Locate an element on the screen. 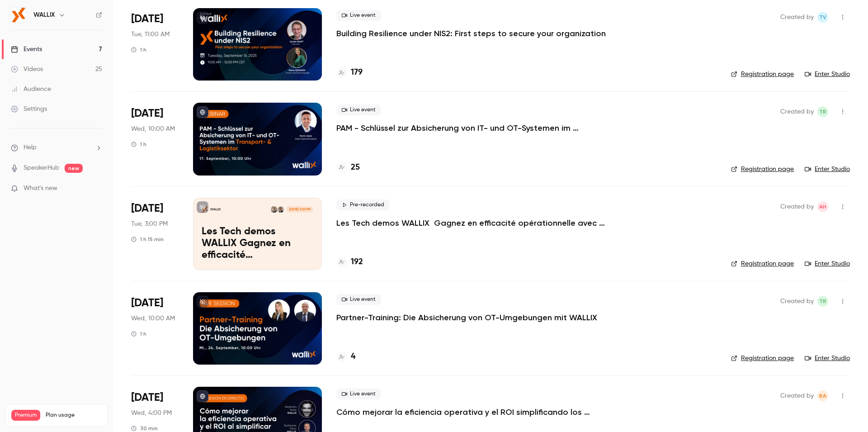 This screenshot has height=432, width=868. span: TV is located at coordinates (822, 17).